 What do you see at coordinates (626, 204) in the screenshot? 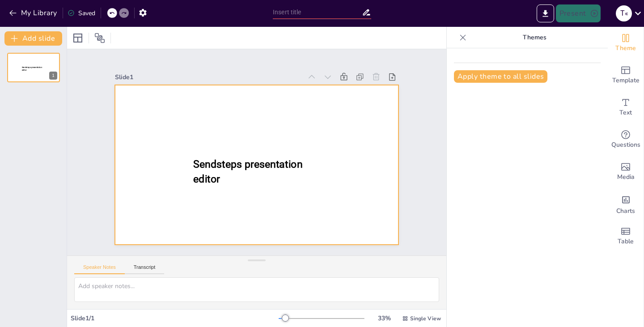
I see `div: Add charts and graphs` at bounding box center [626, 204].